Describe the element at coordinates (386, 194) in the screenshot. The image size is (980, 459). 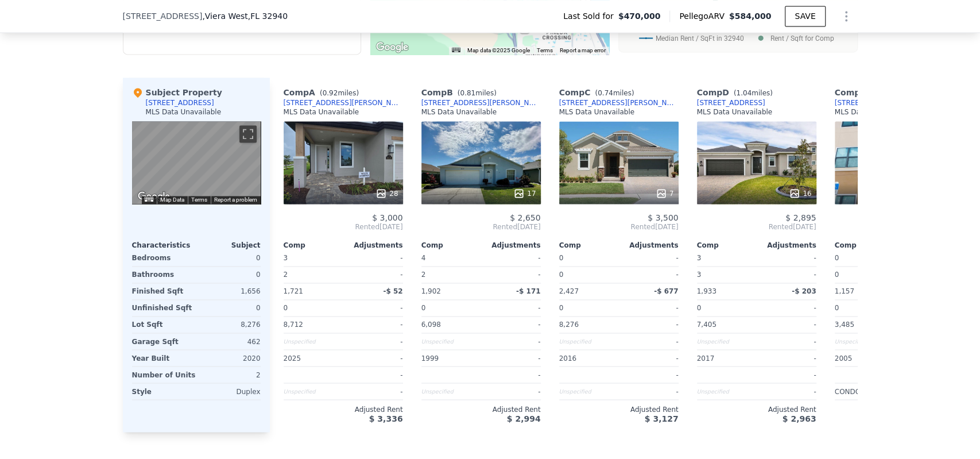
I see `div: 28` at that location.